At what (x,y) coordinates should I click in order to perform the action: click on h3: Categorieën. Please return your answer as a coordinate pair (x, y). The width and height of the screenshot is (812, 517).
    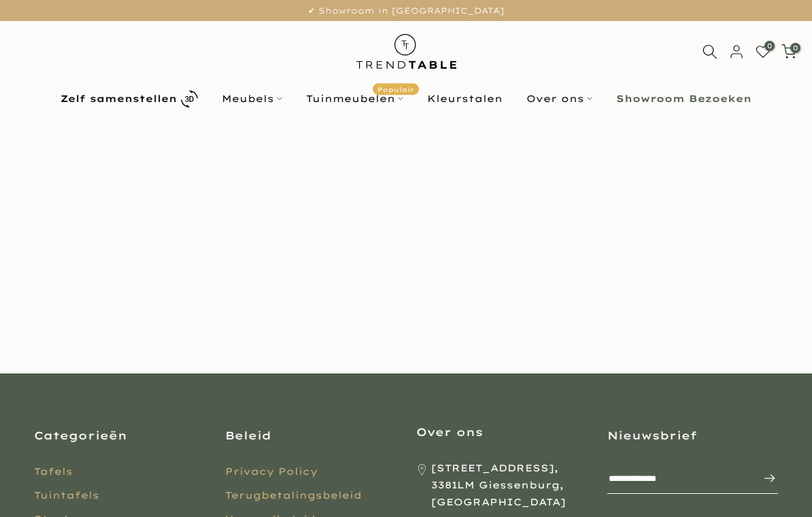
    Looking at the image, I should click on (119, 435).